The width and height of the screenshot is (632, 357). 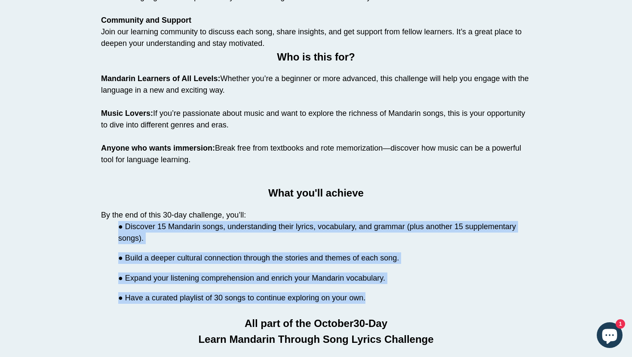 I want to click on span: All part of the October, so click(x=299, y=324).